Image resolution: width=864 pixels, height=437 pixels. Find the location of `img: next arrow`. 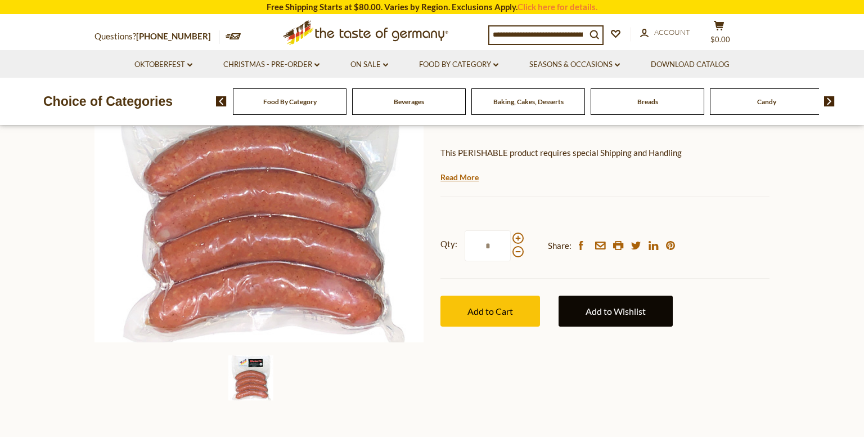

img: next arrow is located at coordinates (829, 101).